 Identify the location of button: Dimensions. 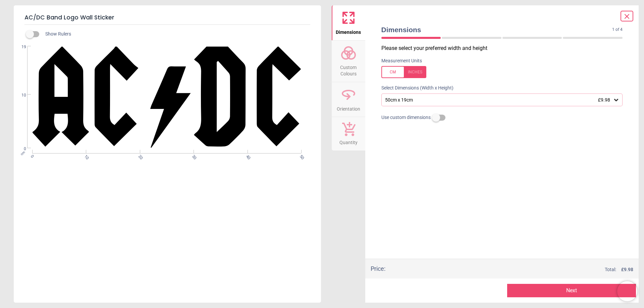
(348, 22).